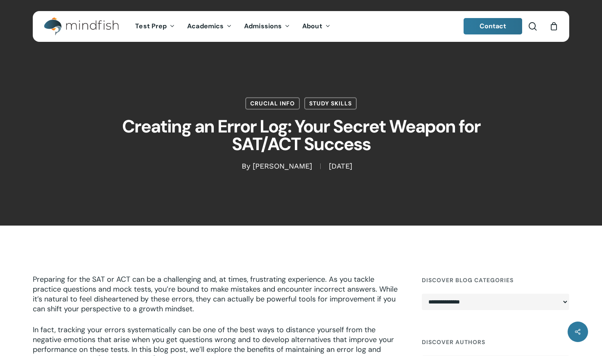 This screenshot has height=356, width=602. I want to click on span: Contact, so click(493, 26).